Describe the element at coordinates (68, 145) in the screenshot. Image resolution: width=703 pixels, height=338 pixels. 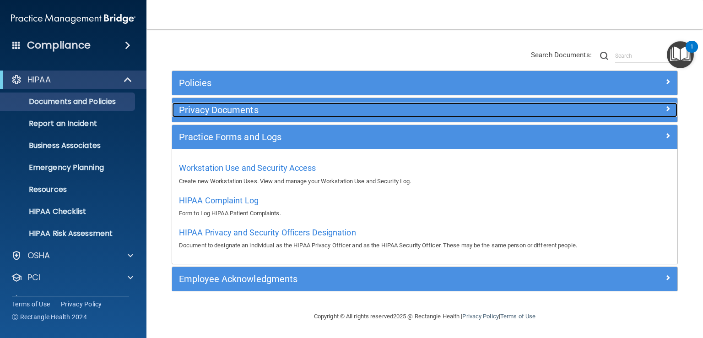
I see `p: Business Associates` at that location.